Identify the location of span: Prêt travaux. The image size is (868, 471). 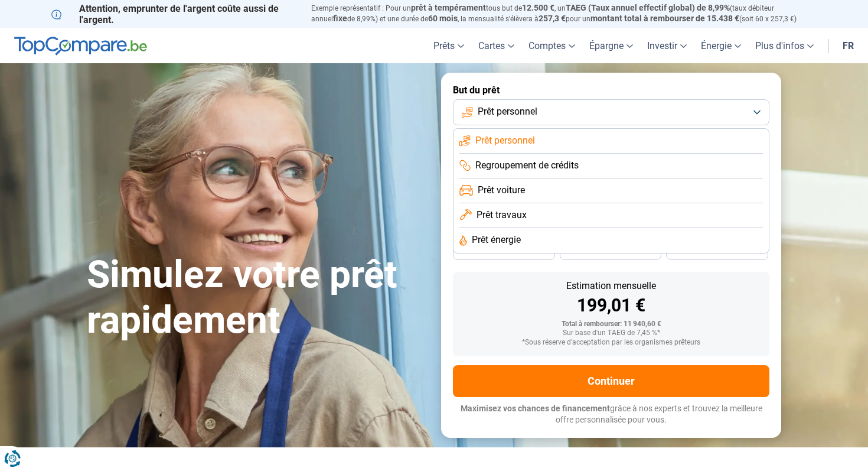
(501, 215).